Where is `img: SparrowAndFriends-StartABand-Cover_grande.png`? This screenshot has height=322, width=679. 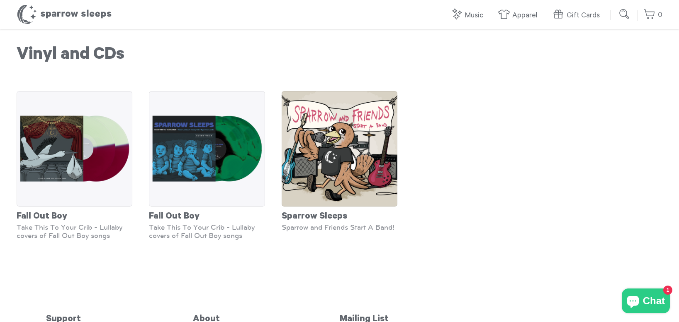
img: SparrowAndFriends-StartABand-Cover_grande.png is located at coordinates (339, 149).